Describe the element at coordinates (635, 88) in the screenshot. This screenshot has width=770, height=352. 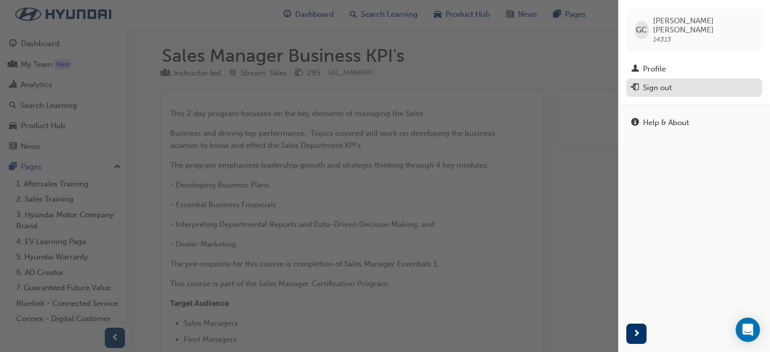
I see `span: exit-icon` at that location.